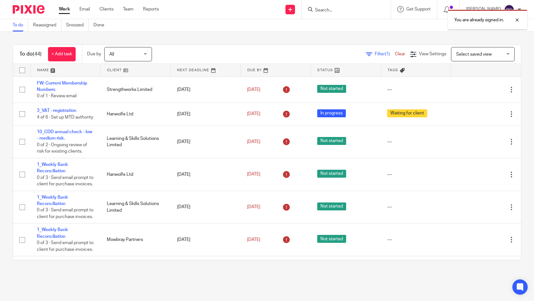 This screenshot has width=534, height=301. I want to click on img: Pixie, so click(29, 9).